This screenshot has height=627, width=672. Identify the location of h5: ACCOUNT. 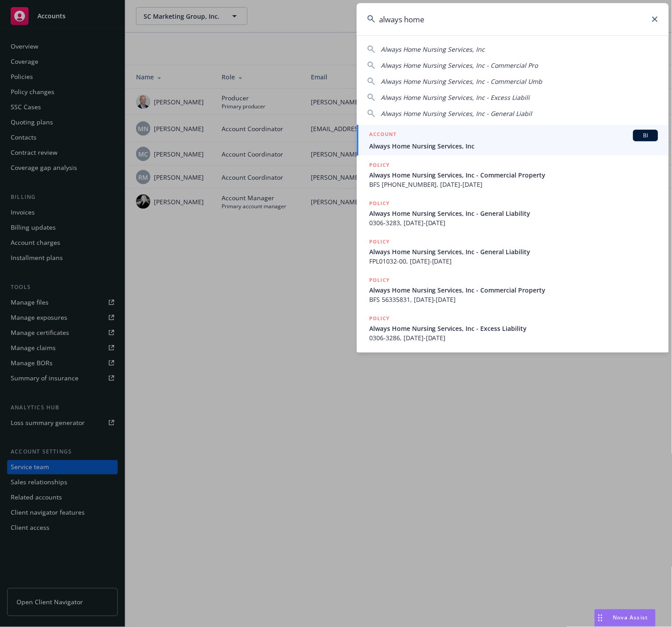
(383, 136).